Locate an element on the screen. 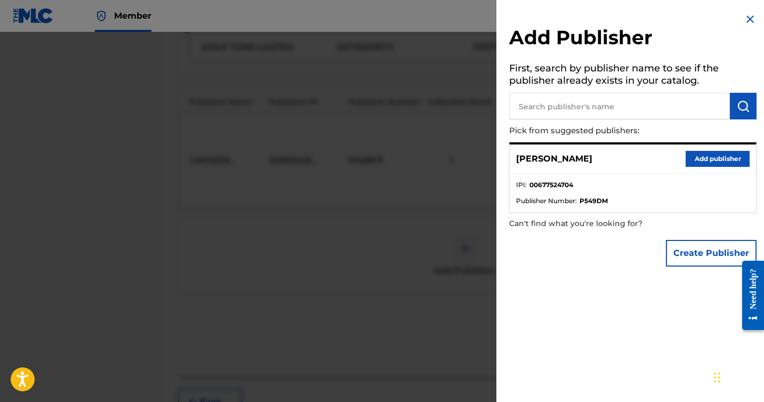 This screenshot has height=402, width=764. span: IPI : is located at coordinates (521, 185).